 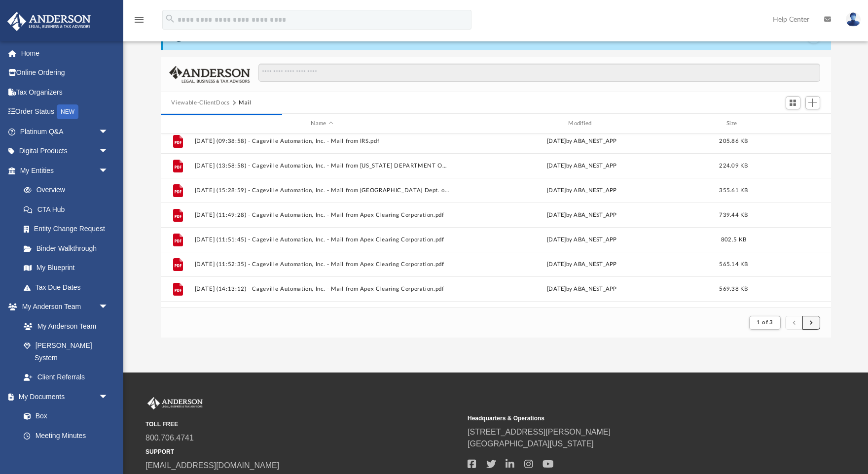 What do you see at coordinates (245, 103) in the screenshot?
I see `button: Mail` at bounding box center [245, 103].